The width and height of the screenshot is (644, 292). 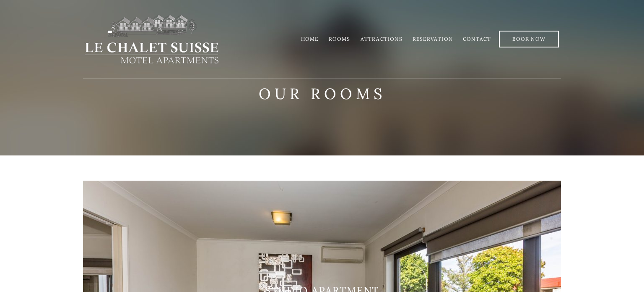 I want to click on a: Rooms, so click(x=339, y=38).